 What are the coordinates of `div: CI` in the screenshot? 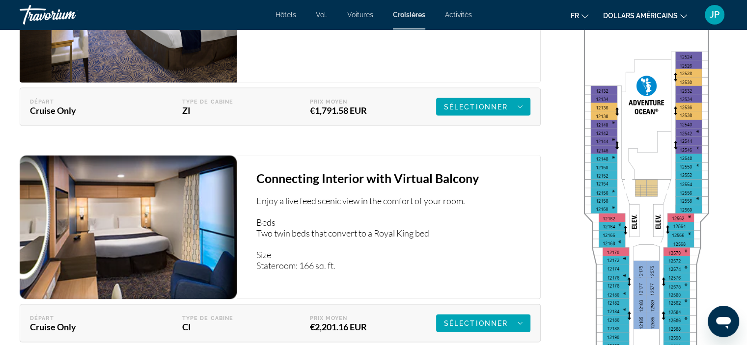 It's located at (229, 327).